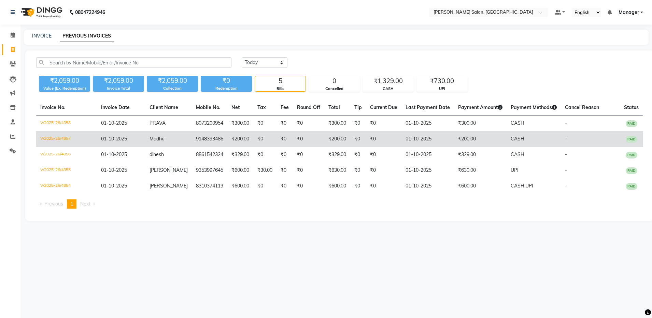 The height and width of the screenshot is (318, 652). I want to click on a: INVOICE, so click(42, 36).